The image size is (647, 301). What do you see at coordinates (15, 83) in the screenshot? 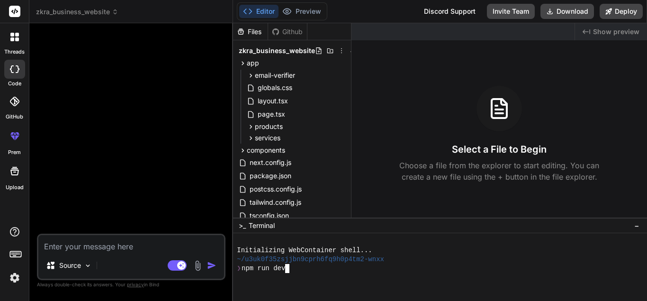
I see `label: code` at bounding box center [15, 83].